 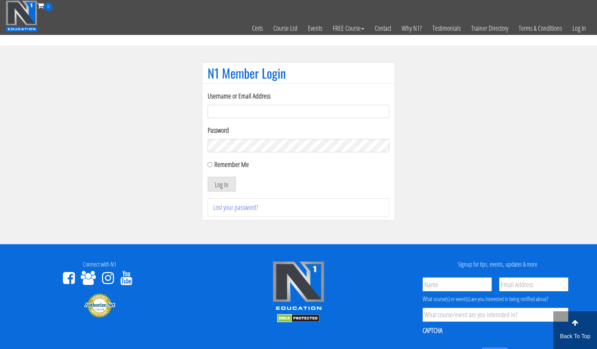 I want to click on h4: Connect with N1, so click(x=99, y=265).